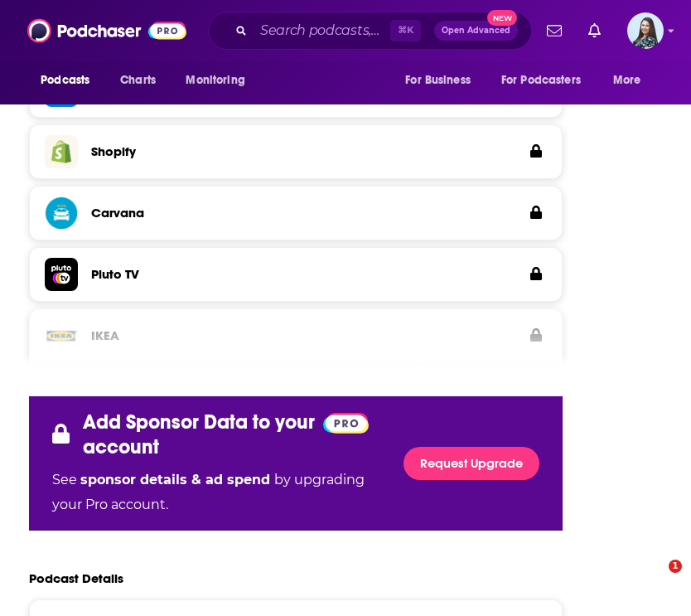  What do you see at coordinates (107, 31) in the screenshot?
I see `img: Podchaser - Follow, Share and Rate Podcasts` at bounding box center [107, 31].